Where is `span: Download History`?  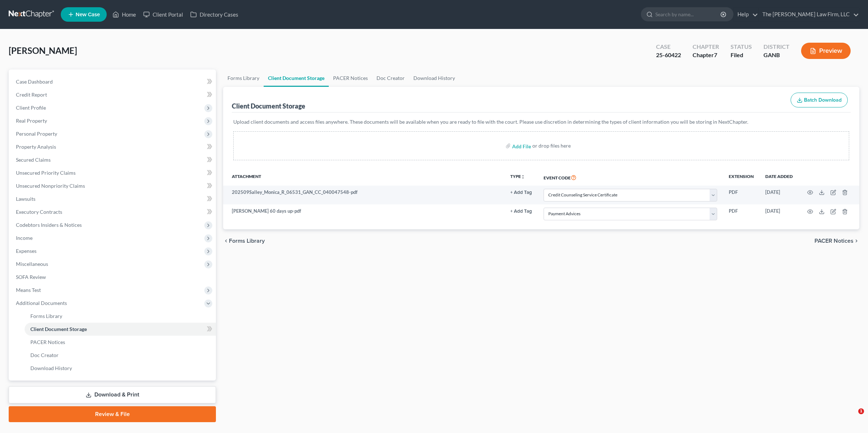 span: Download History is located at coordinates (51, 368).